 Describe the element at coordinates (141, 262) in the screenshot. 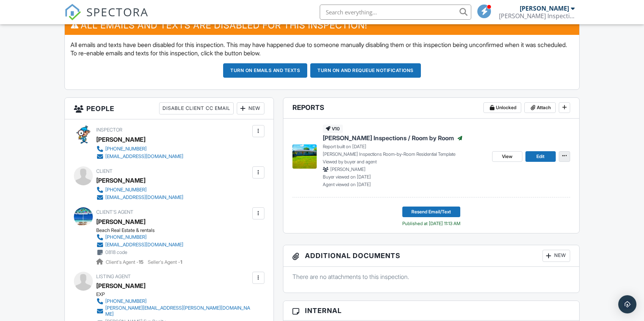

I see `strong: 15` at that location.